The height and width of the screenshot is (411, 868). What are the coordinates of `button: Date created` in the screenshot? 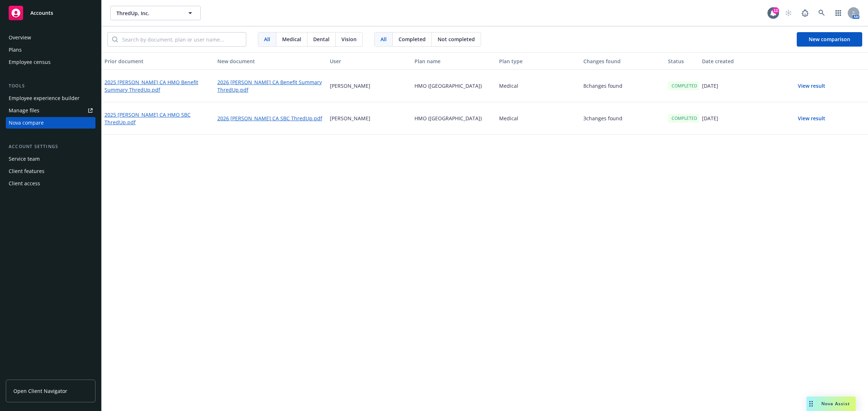 It's located at (742, 61).